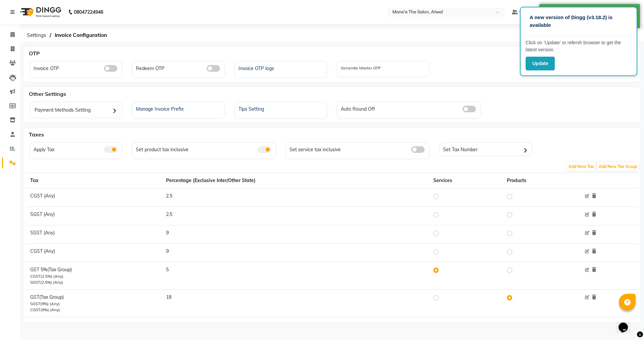 The height and width of the screenshot is (340, 644). I want to click on a: Invoice OTP logs, so click(281, 68).